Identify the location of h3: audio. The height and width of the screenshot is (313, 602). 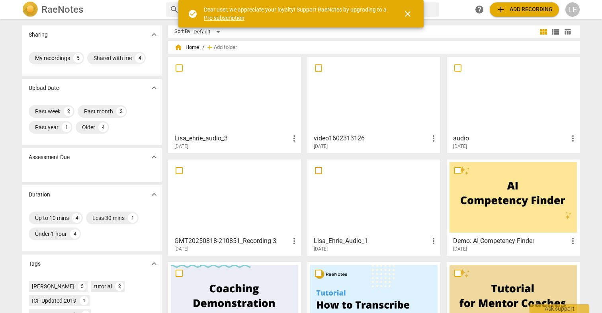
(510, 138).